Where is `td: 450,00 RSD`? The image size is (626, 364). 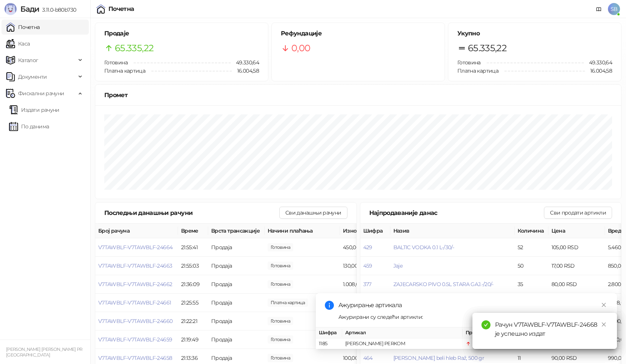 td: 450,00 RSD is located at coordinates (368, 247).